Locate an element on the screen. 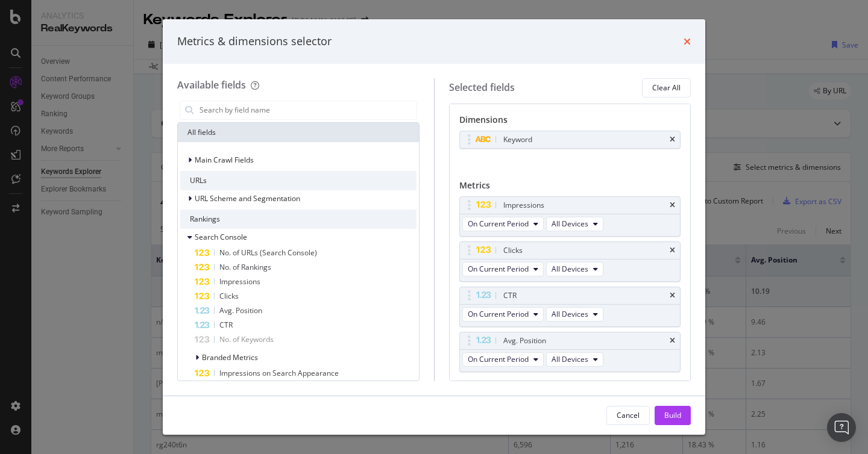 Image resolution: width=868 pixels, height=454 pixels. span: No. of Rankings is located at coordinates (245, 267).